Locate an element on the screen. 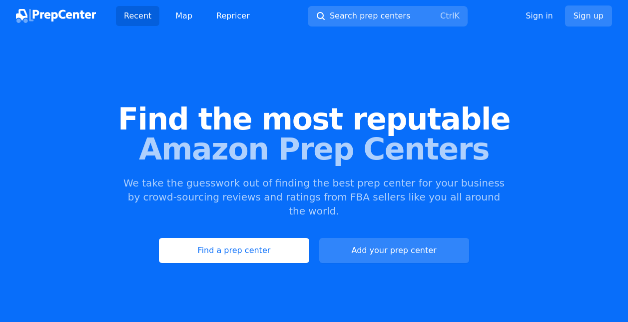 This screenshot has height=322, width=628. span: Amazon Prep Centers is located at coordinates (314, 149).